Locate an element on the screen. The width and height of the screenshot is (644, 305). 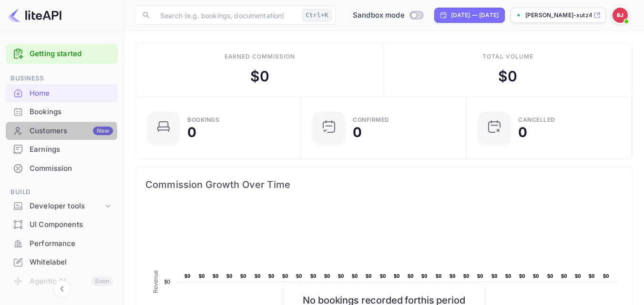
text: Revenue is located at coordinates (156, 281).